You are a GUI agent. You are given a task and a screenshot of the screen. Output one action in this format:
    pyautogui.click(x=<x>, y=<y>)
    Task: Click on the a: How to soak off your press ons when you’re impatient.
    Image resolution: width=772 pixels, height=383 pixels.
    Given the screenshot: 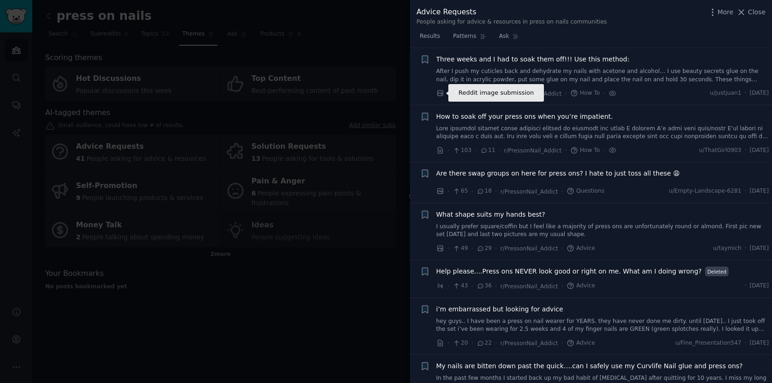 What is the action you would take?
    pyautogui.click(x=525, y=116)
    